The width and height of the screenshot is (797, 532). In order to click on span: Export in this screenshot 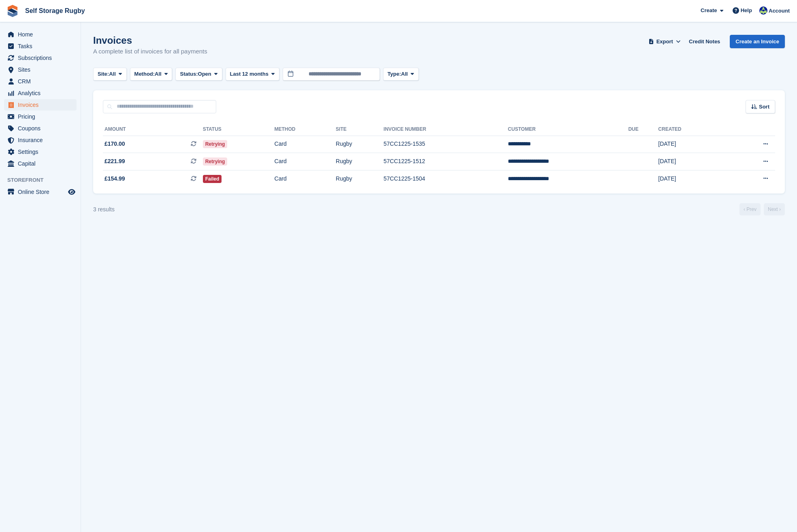, I will do `click(665, 42)`.